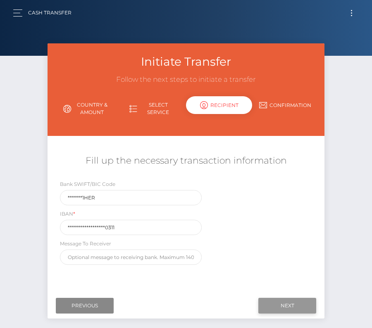 This screenshot has width=372, height=328. Describe the element at coordinates (131, 257) in the screenshot. I see `input: Optional message to receiving bank. Maximum 140 characters` at that location.